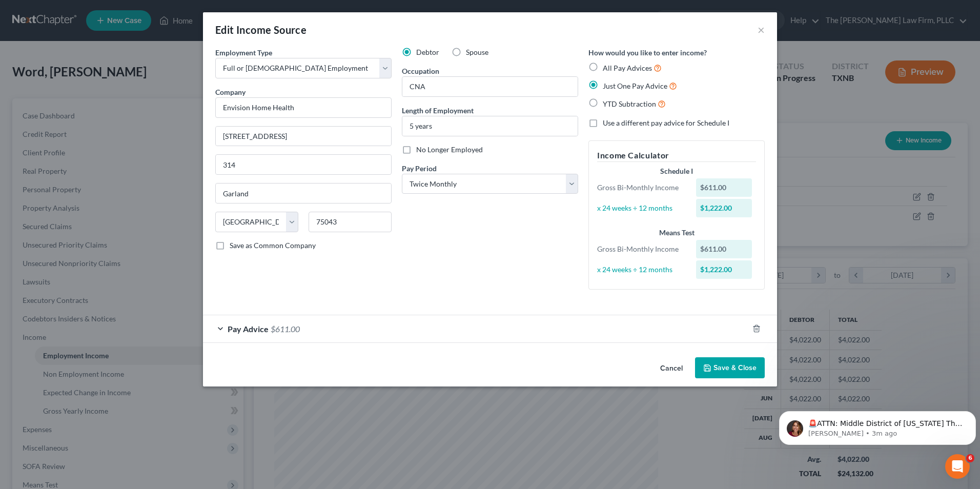 The height and width of the screenshot is (489, 980). I want to click on span: YTD Subtraction, so click(629, 104).